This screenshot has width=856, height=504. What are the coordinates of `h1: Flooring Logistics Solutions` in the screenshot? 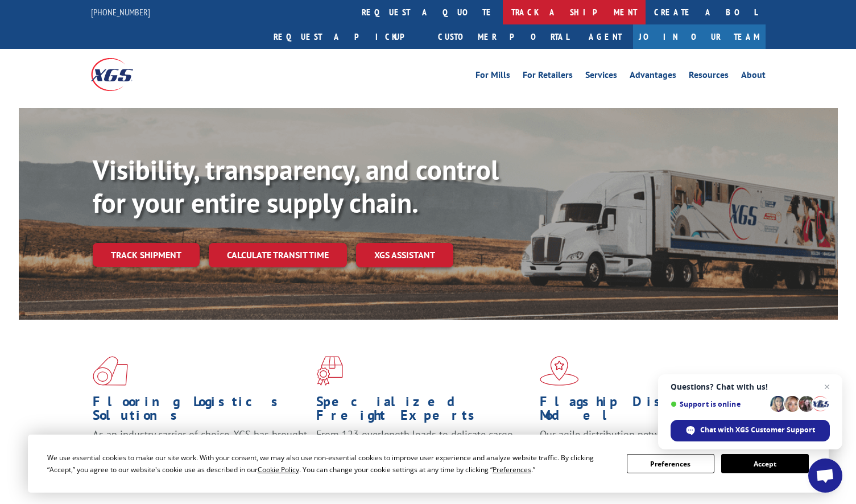 It's located at (200, 411).